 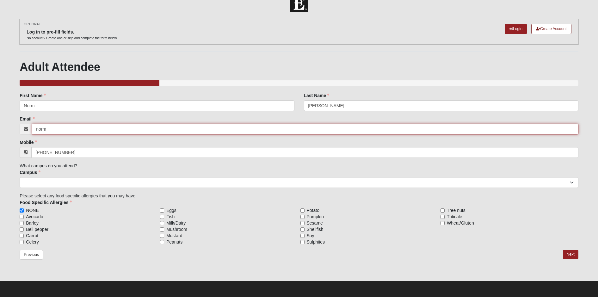 What do you see at coordinates (162, 210) in the screenshot?
I see `input: Eggs` at bounding box center [162, 210].